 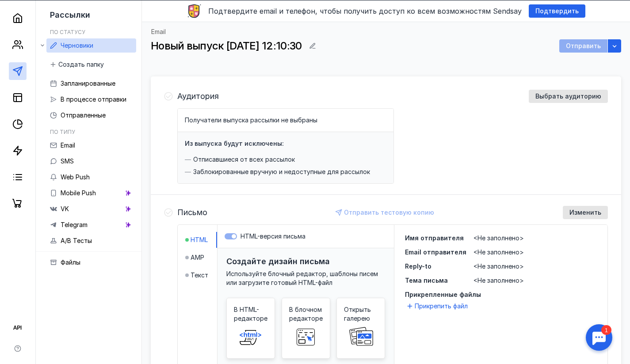 I want to click on a: A/B Тесты, so click(x=91, y=240).